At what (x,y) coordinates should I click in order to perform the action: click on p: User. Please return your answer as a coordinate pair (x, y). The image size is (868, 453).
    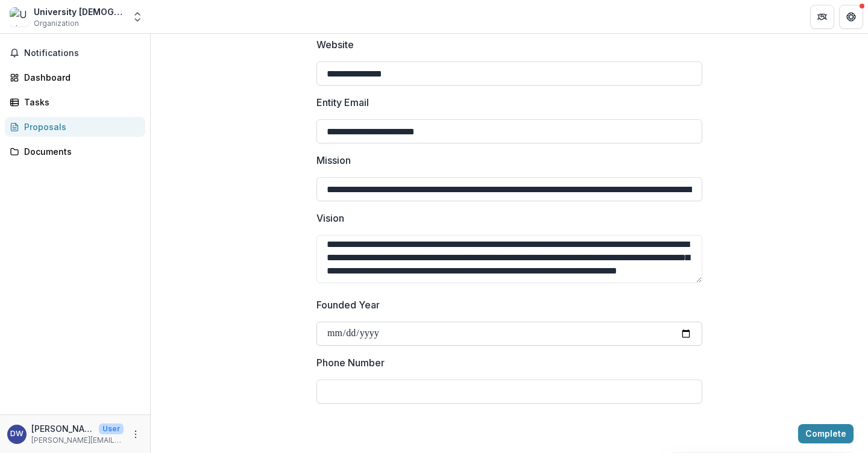
    Looking at the image, I should click on (111, 429).